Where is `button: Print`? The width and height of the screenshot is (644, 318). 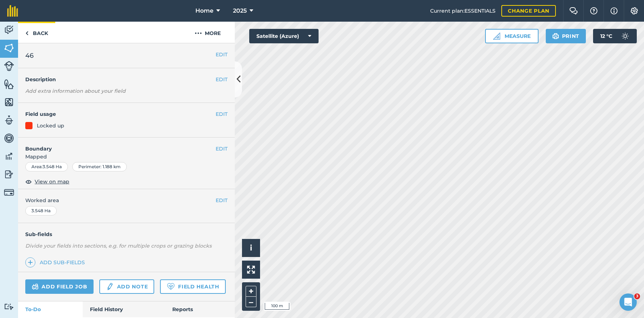
button: Print is located at coordinates (566, 36).